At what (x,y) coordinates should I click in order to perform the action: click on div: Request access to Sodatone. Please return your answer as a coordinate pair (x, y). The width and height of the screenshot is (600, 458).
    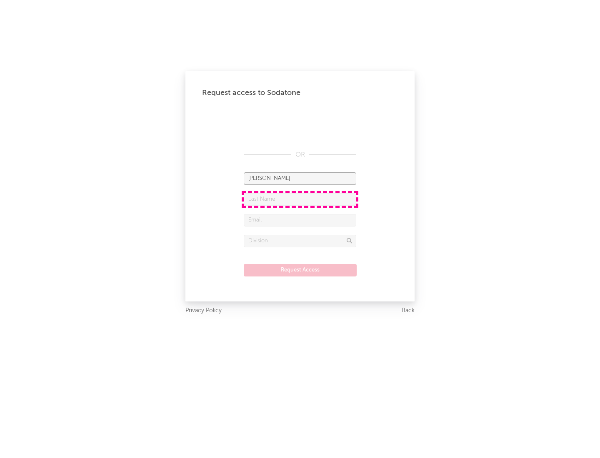
    Looking at the image, I should click on (300, 93).